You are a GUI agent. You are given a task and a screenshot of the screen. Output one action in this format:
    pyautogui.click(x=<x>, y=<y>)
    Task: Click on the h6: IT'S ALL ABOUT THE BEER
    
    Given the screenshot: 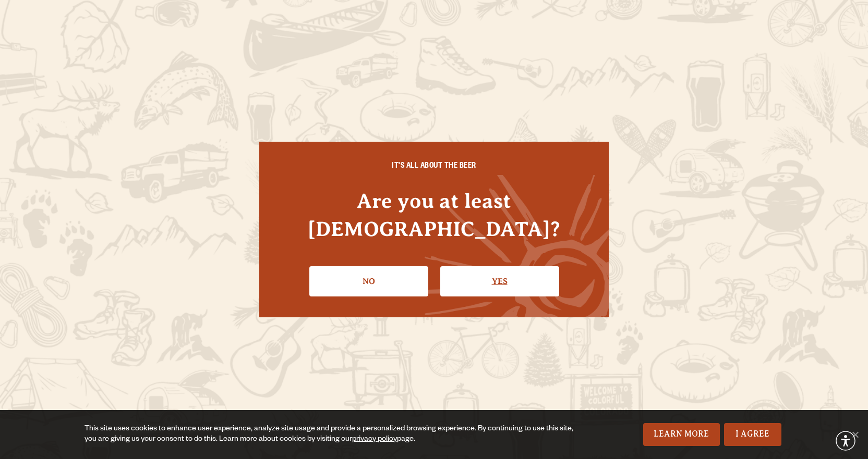 What is the action you would take?
    pyautogui.click(x=434, y=168)
    